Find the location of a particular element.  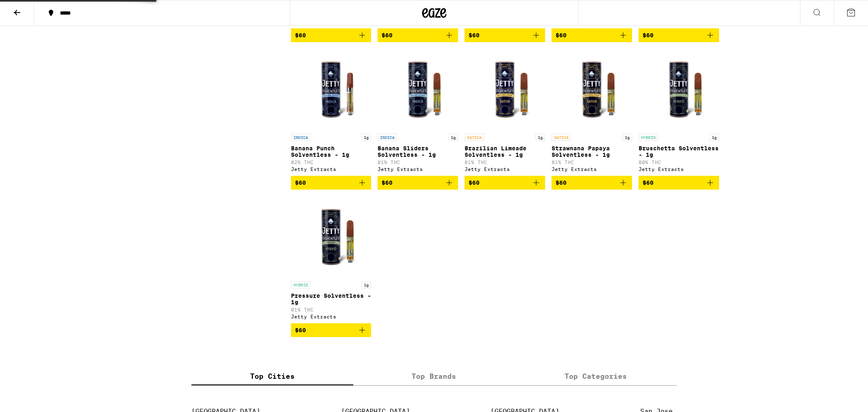

a: Open page for Brazilian Limeade Solventless - 1g from Jetty Extracts is located at coordinates (505, 112).